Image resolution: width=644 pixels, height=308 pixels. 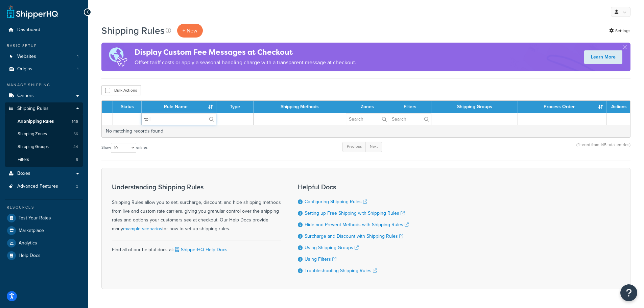 What do you see at coordinates (35, 121) in the screenshot?
I see `span: All Shipping Rules` at bounding box center [35, 121].